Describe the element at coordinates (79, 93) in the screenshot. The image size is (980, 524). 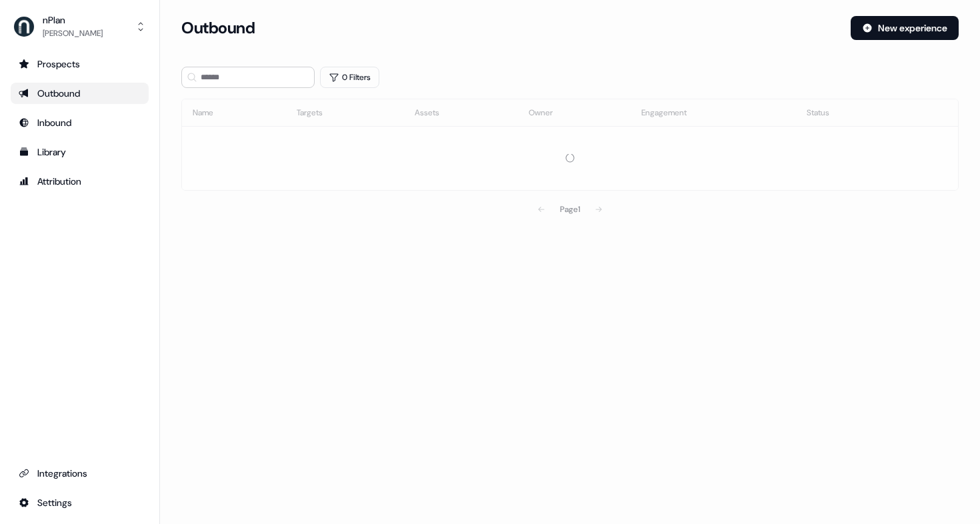
I see `div: Outbound` at that location.